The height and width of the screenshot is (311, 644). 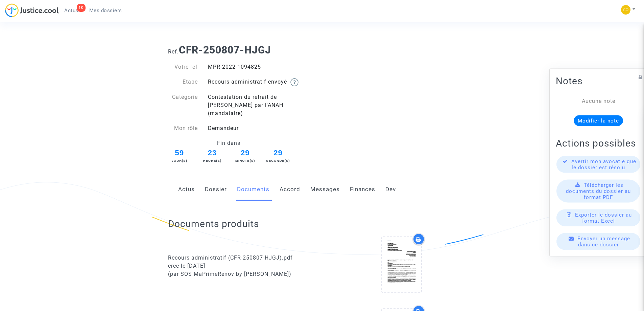 I want to click on a: 1KActus, so click(x=71, y=10).